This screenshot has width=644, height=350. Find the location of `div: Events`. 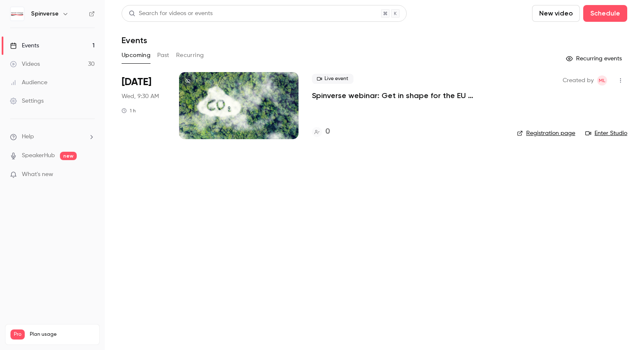

div: Events is located at coordinates (24, 46).